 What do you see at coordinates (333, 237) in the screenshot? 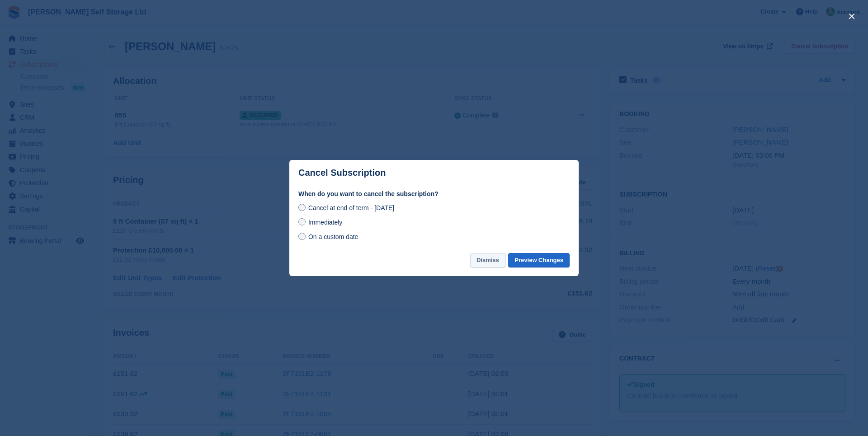
I see `span: On a custom date` at bounding box center [333, 237].